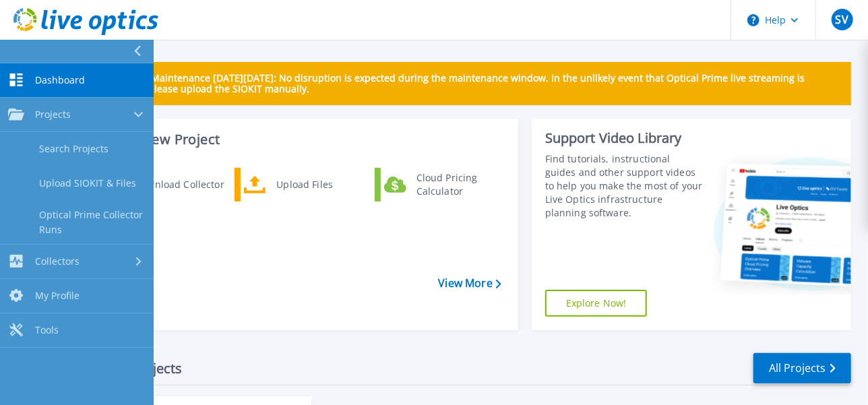  Describe the element at coordinates (802, 367) in the screenshot. I see `a: All Projects` at that location.